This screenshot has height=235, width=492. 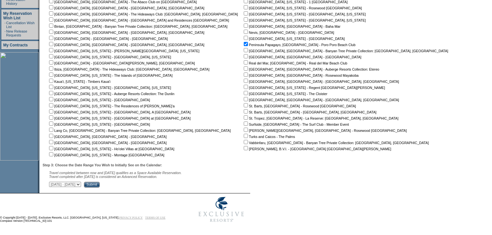 What do you see at coordinates (16, 33) in the screenshot?
I see `a: New Release Requests` at bounding box center [16, 33].